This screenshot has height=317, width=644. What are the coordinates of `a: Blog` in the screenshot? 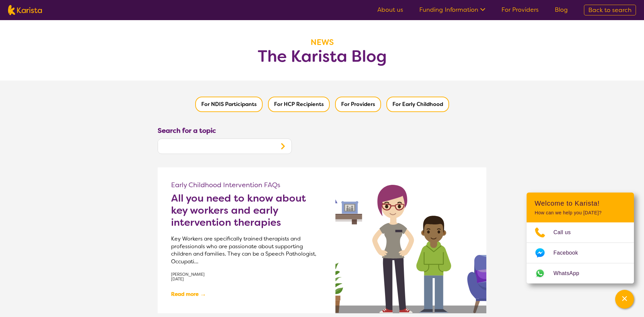 It's located at (562, 10).